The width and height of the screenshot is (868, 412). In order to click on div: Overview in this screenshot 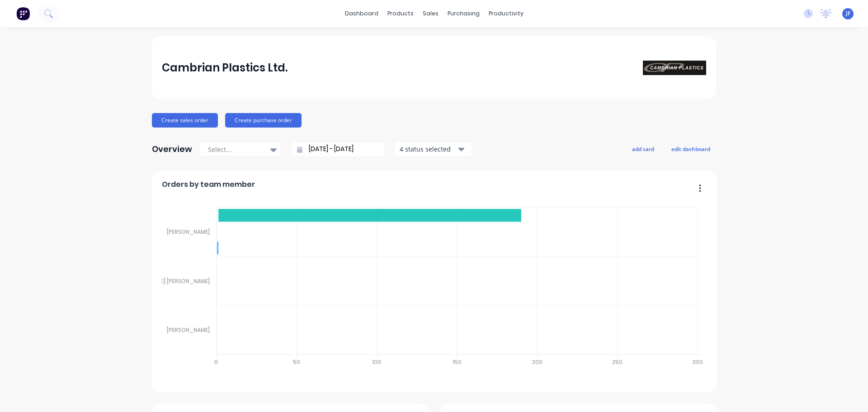, I will do `click(172, 149)`.